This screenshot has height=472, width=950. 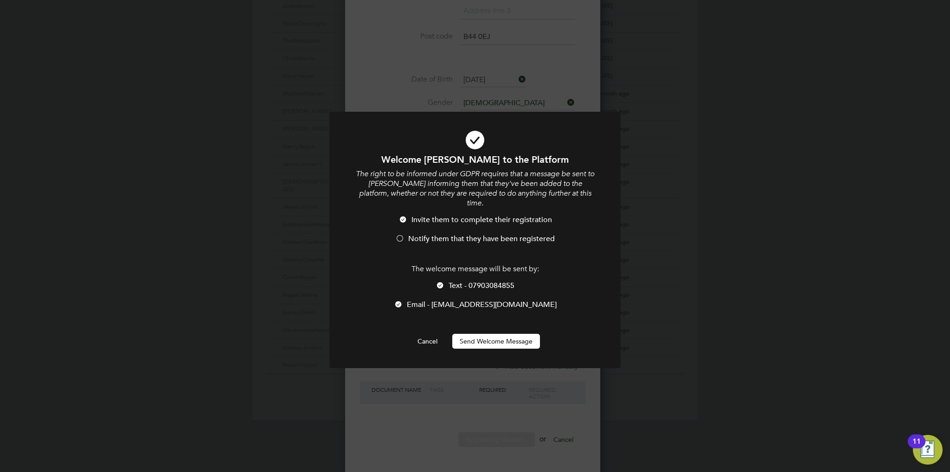 I want to click on div: 11, so click(x=917, y=448).